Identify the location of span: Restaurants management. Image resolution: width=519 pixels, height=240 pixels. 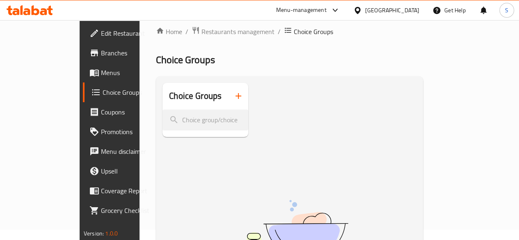
(238, 32).